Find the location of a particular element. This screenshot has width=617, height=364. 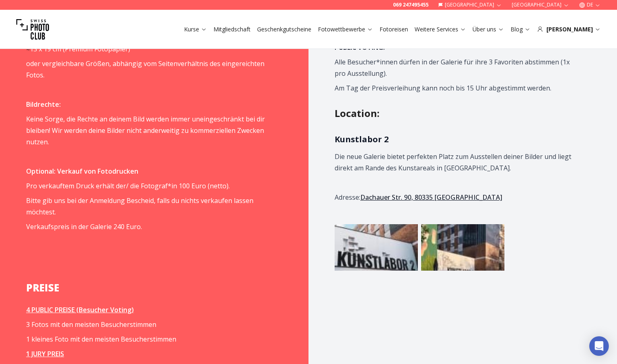

div: Open Intercom Messenger is located at coordinates (599, 346).